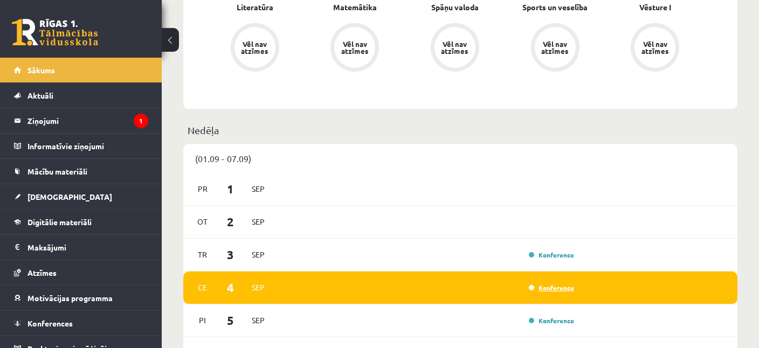 The image size is (759, 348). I want to click on a: Aktuāli, so click(81, 95).